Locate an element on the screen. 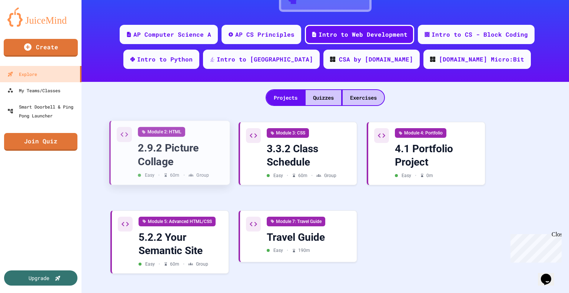 Image resolution: width=569 pixels, height=293 pixels. div: Module 7: Travel Guide is located at coordinates (296, 222).